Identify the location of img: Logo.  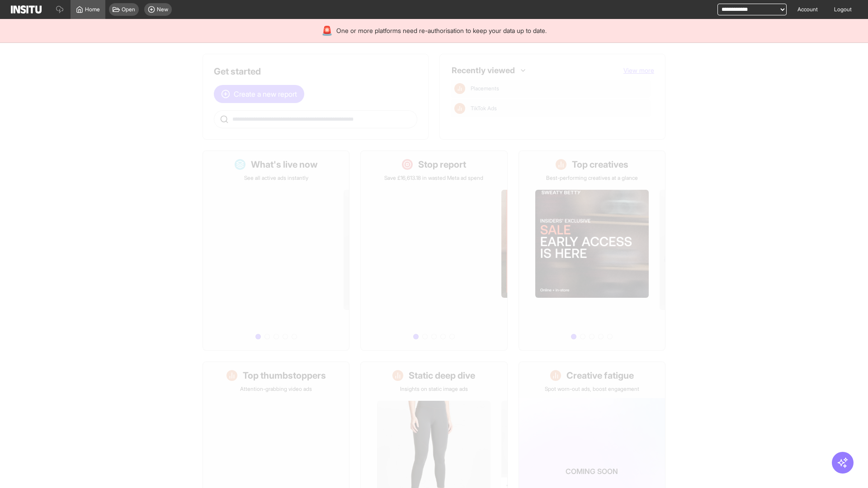
(26, 10).